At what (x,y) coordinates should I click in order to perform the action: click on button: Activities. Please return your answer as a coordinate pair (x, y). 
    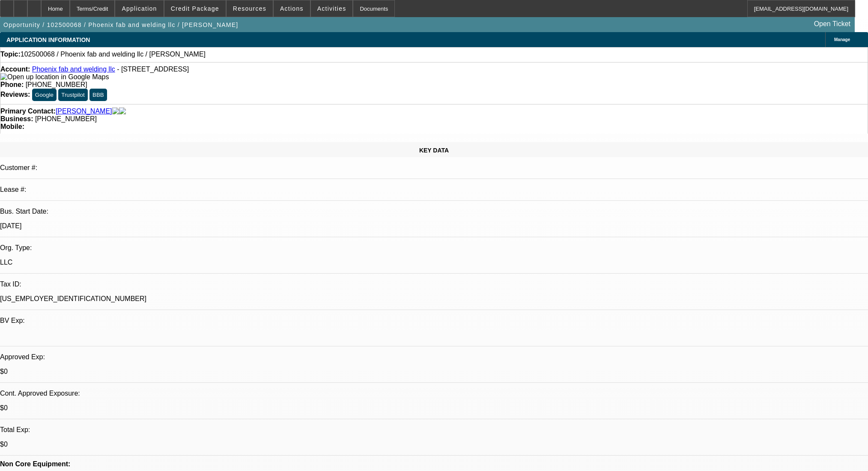
    Looking at the image, I should click on (332, 9).